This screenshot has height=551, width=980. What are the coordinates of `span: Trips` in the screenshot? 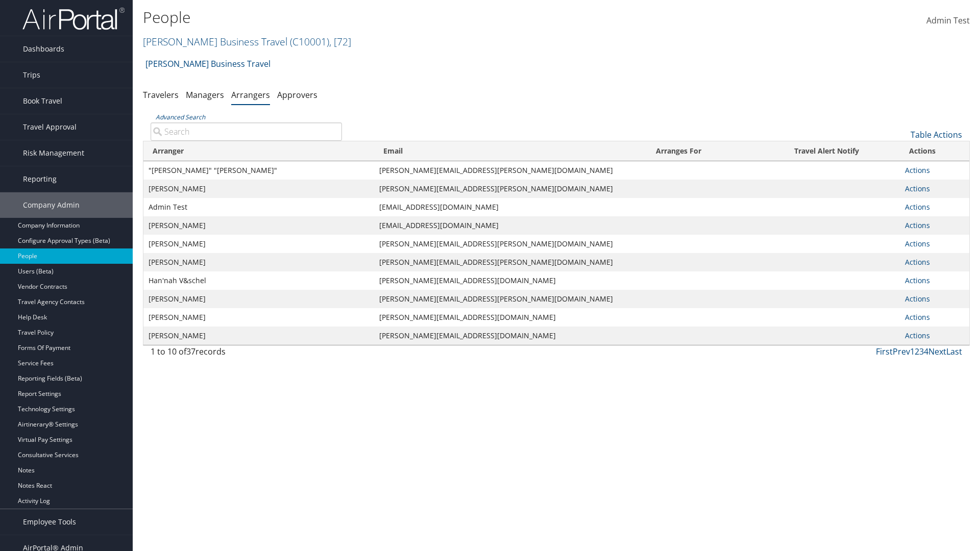 It's located at (32, 75).